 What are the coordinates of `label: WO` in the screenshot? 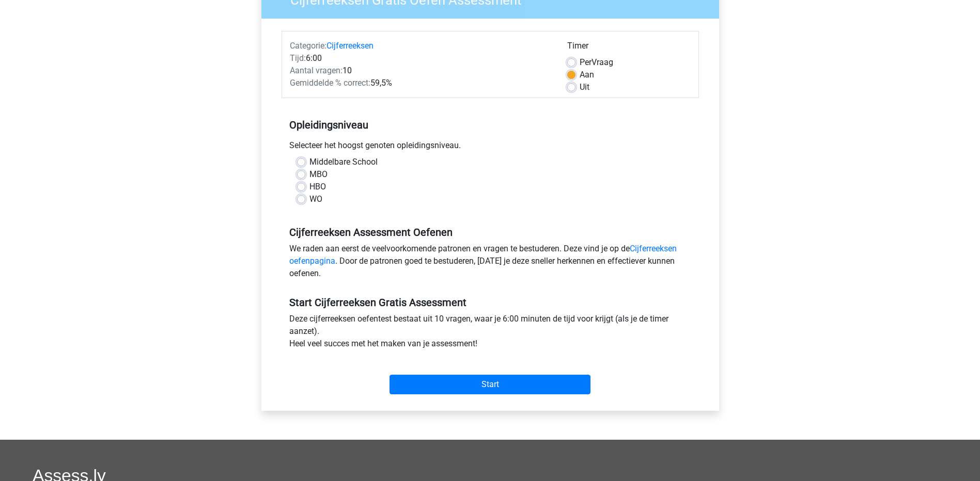 It's located at (315, 199).